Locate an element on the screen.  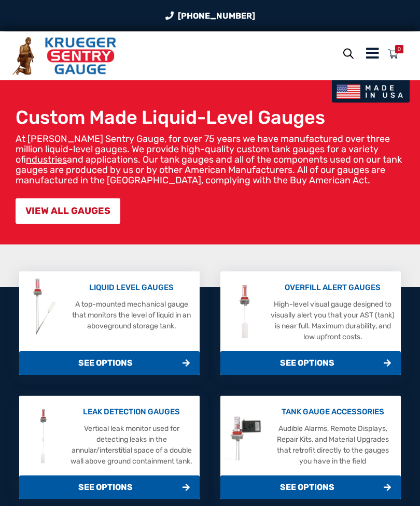
a: Open search bar is located at coordinates (348, 53).